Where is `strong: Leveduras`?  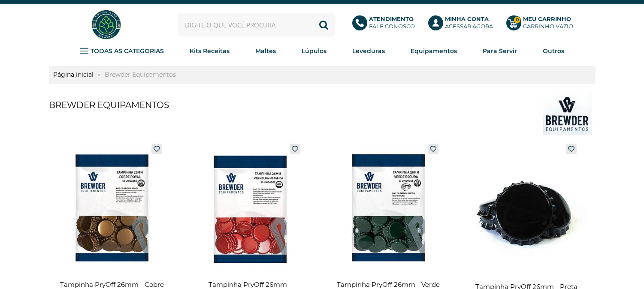 strong: Leveduras is located at coordinates (368, 51).